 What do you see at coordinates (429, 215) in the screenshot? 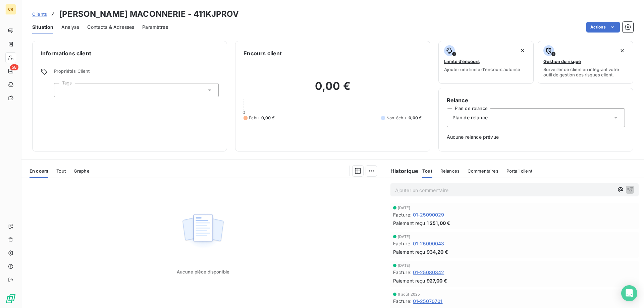
I see `span: 01-25090029` at bounding box center [429, 215].